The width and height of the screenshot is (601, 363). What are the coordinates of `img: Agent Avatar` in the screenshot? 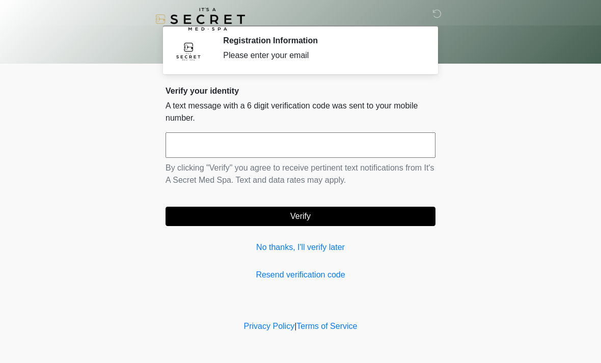 It's located at (188, 51).